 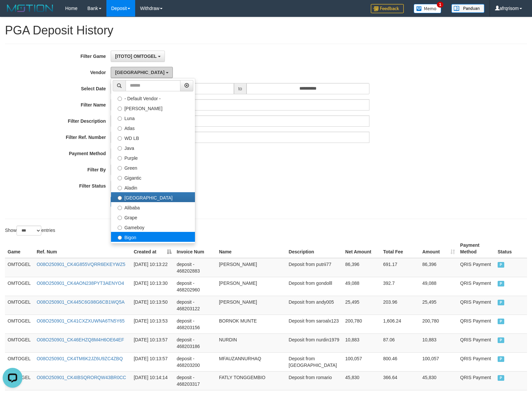 I want to click on label: Green, so click(x=153, y=168).